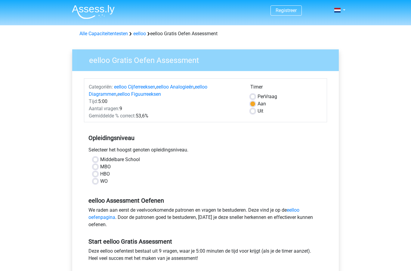  Describe the element at coordinates (105, 167) in the screenshot. I see `label: MBO` at that location.